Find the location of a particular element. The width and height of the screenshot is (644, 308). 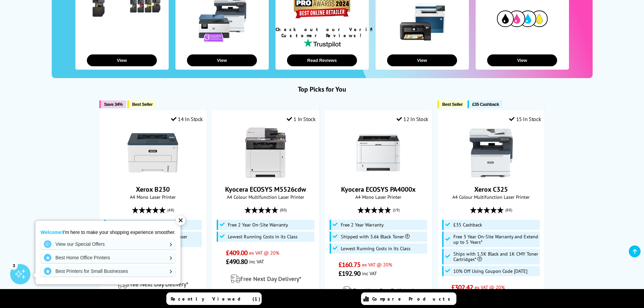

a: Best Printers for Small Businesses is located at coordinates (108, 272).